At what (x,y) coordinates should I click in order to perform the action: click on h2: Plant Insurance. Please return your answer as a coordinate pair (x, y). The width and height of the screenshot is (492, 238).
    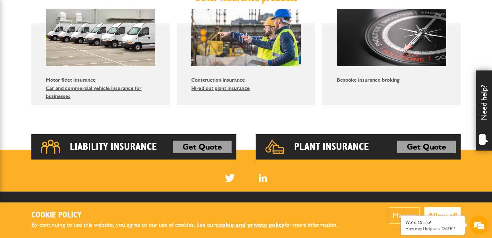
    Looking at the image, I should click on (331, 147).